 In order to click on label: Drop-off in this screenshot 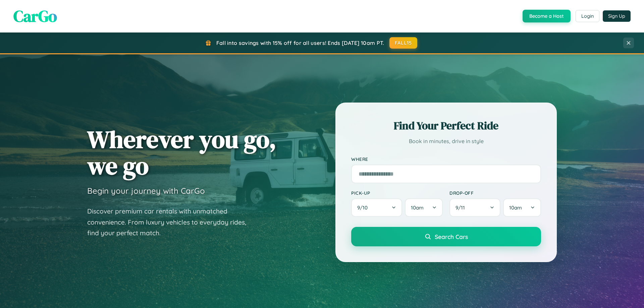, I will do `click(495, 193)`.